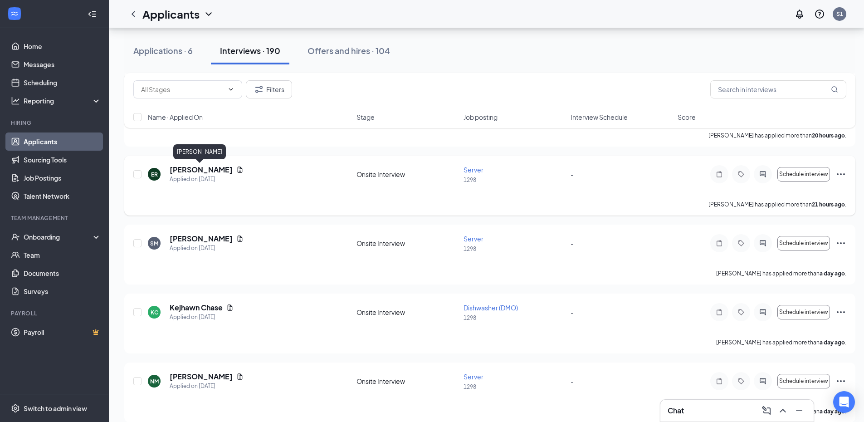 The image size is (864, 422). What do you see at coordinates (154, 243) in the screenshot?
I see `div: SM` at bounding box center [154, 243].